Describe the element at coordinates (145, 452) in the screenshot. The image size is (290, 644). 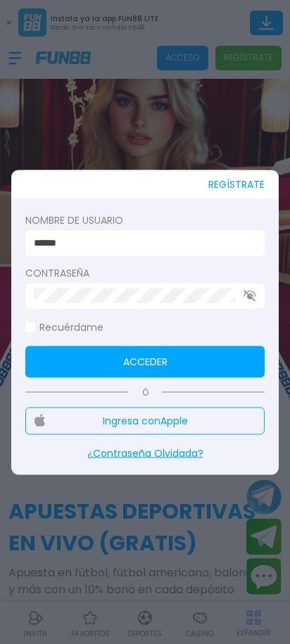
I see `p: ¿Contraseña Olvidada?` at that location.